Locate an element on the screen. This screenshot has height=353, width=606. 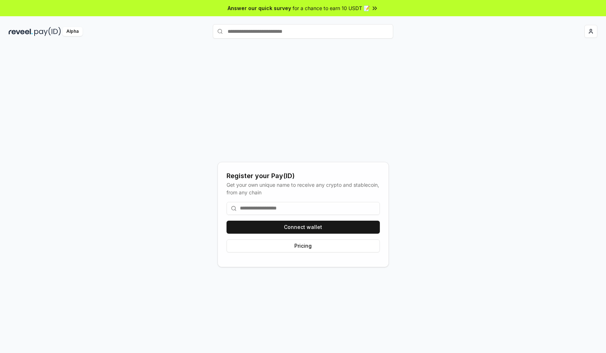
div: Alpha is located at coordinates (73, 31).